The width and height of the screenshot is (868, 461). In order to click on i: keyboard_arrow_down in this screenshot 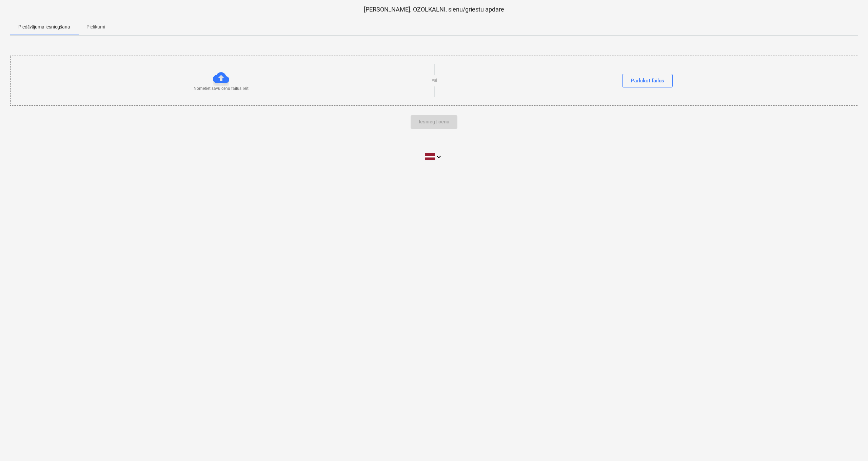, I will do `click(438, 157)`.